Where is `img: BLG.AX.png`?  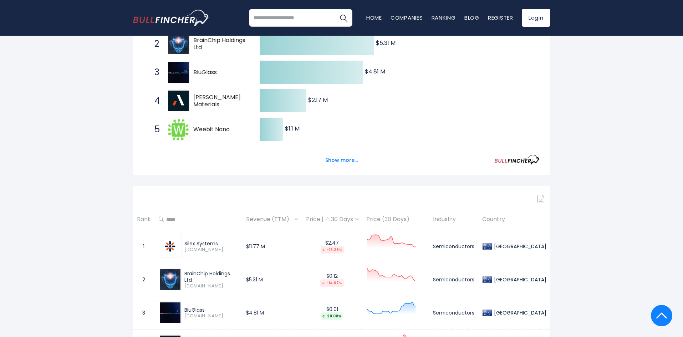
img: BLG.AX.png is located at coordinates (170, 313).